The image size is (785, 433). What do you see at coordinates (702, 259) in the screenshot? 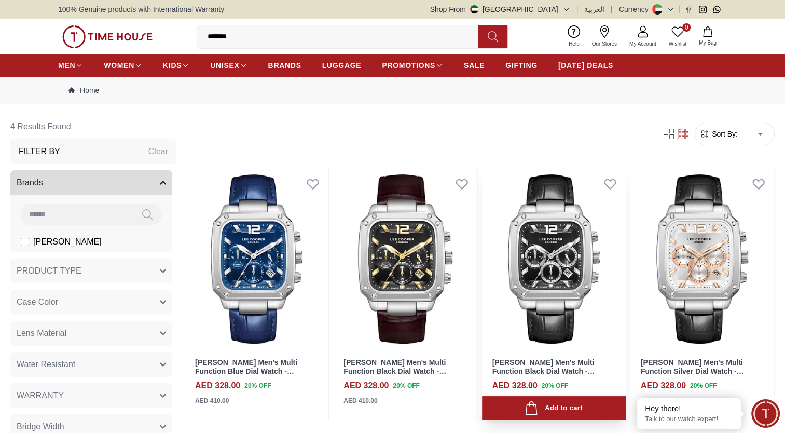
I see `a: Lee Cooper Men's Multi Function Silver Dial Watch - LC08184.331` at bounding box center [702, 259].